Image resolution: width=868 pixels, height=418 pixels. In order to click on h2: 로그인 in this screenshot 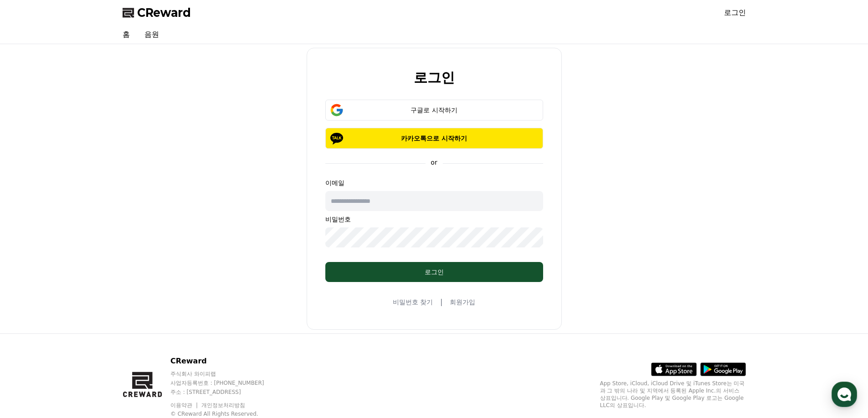, I will do `click(434, 78)`.